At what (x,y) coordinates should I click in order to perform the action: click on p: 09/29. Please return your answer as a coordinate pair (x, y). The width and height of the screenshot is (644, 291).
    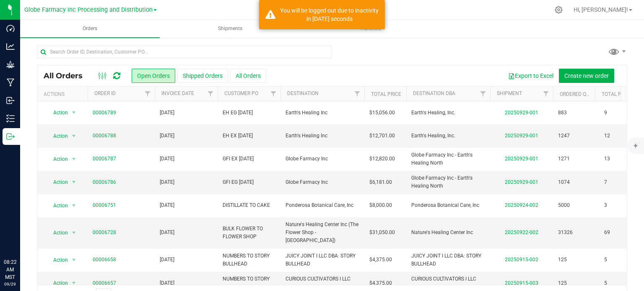
    Looking at the image, I should click on (10, 284).